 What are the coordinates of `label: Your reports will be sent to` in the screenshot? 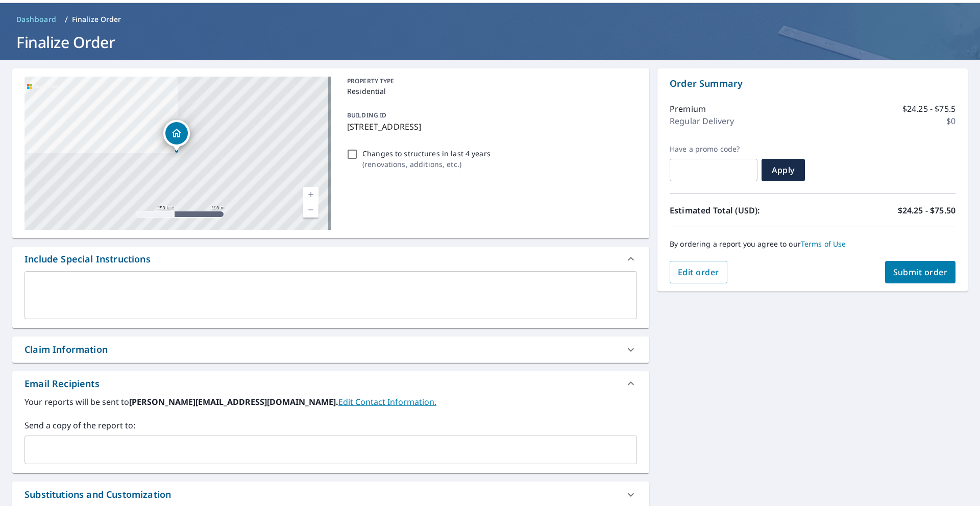 It's located at (330, 402).